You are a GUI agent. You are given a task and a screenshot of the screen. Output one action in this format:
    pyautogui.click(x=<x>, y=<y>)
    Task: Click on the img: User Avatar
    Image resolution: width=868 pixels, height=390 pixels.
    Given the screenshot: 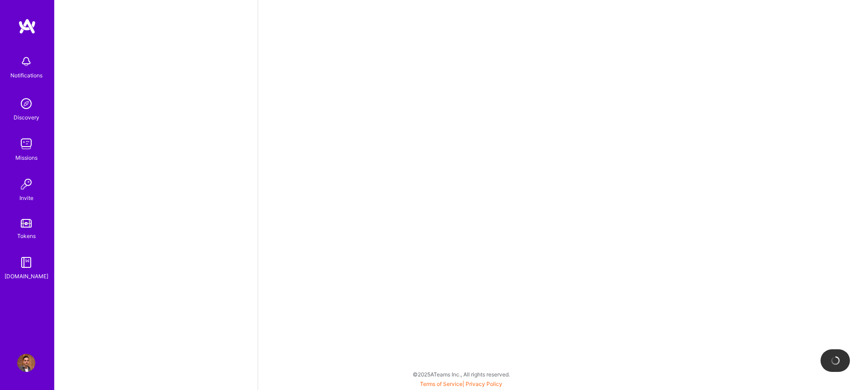 What is the action you would take?
    pyautogui.click(x=26, y=363)
    